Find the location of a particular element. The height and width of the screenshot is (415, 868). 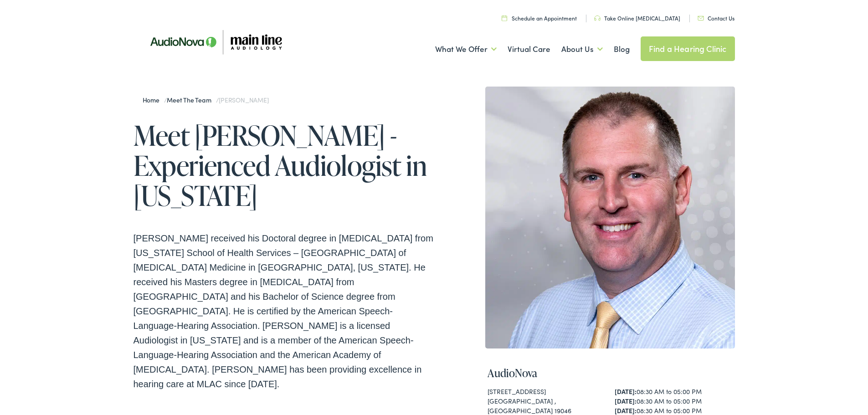

a: Contact Us is located at coordinates (716, 18).